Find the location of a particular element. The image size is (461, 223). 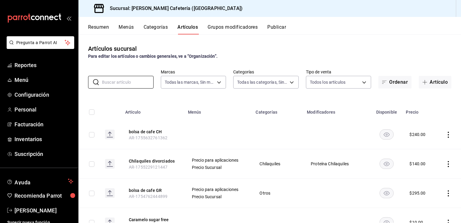

th: Artículo is located at coordinates (153, 110).